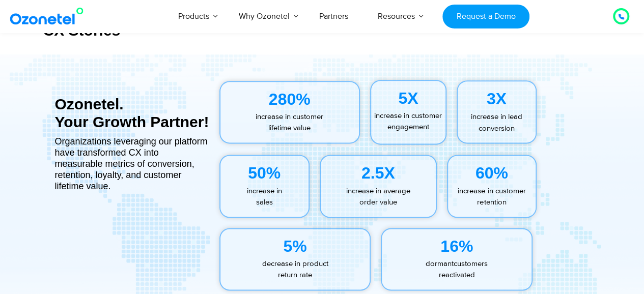 This screenshot has width=644, height=294. I want to click on p: increase in sales, so click(264, 197).